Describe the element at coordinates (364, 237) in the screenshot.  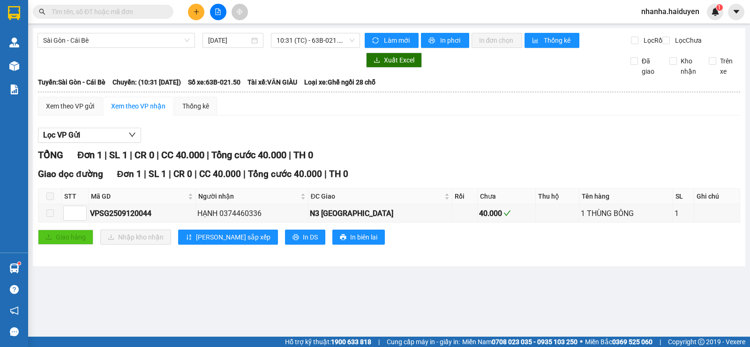
I see `span: In biên lai` at that location.